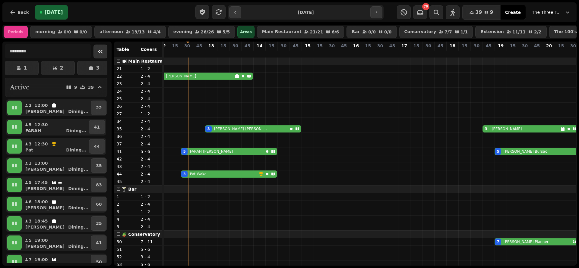 The image size is (579, 268). What do you see at coordinates (99, 204) in the screenshot?
I see `p: 68` at bounding box center [99, 204].